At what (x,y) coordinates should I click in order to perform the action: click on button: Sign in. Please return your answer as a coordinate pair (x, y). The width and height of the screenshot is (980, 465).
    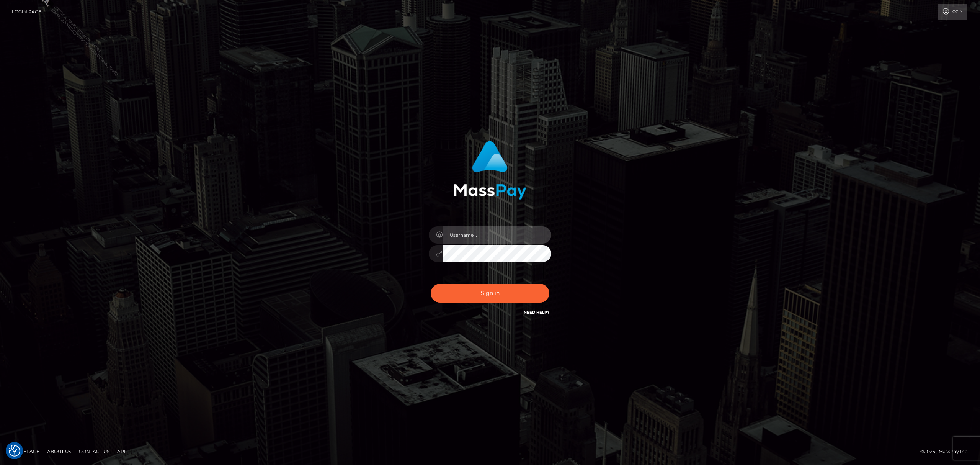
    Looking at the image, I should click on (490, 293).